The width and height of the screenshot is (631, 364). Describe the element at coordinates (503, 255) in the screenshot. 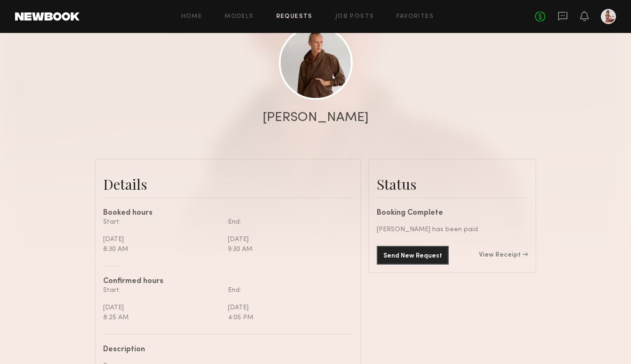

I see `a: View Receipt` at that location.